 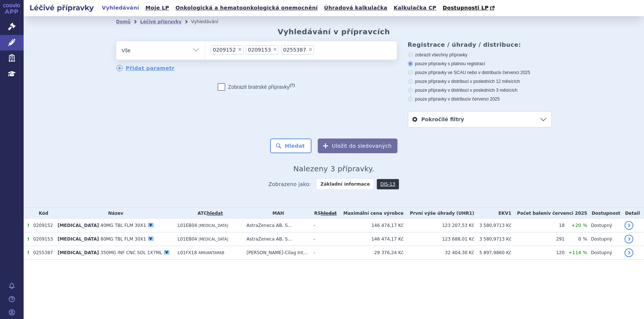 I want to click on td: 0255387, so click(x=42, y=253).